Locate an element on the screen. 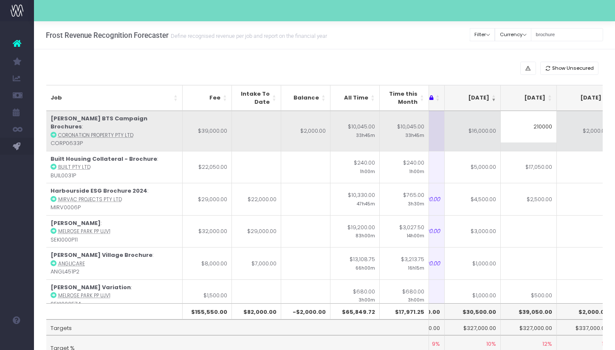  td: Targets is located at coordinates (237, 327).